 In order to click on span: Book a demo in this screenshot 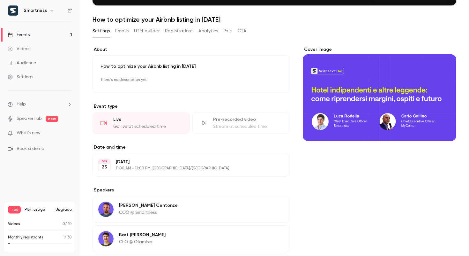, I will do `click(30, 148)`.